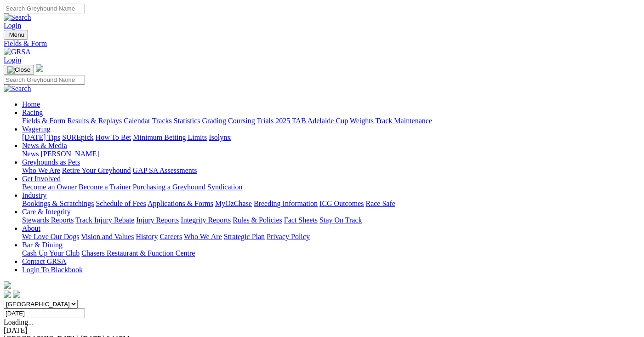 This screenshot has width=644, height=337. What do you see at coordinates (187, 120) in the screenshot?
I see `a: Statistics` at bounding box center [187, 120].